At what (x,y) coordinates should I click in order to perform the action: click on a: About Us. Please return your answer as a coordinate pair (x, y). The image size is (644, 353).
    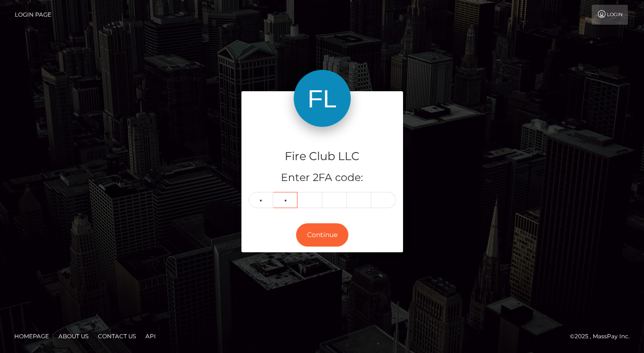
    Looking at the image, I should click on (73, 336).